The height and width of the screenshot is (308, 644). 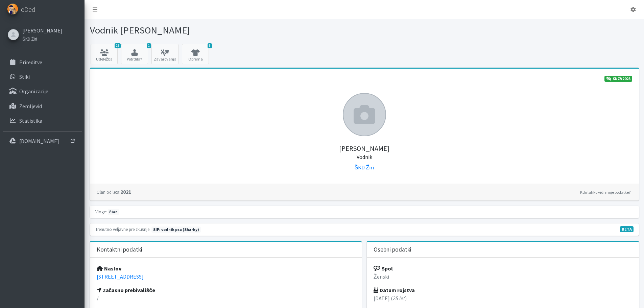 I want to click on p: Stiki, so click(x=25, y=77).